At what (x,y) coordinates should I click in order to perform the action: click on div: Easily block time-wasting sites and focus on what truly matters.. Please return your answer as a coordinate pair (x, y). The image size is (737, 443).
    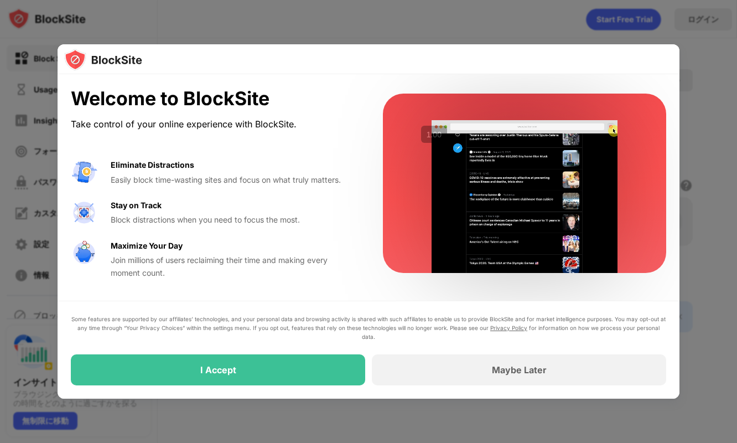
    Looking at the image, I should click on (233, 180).